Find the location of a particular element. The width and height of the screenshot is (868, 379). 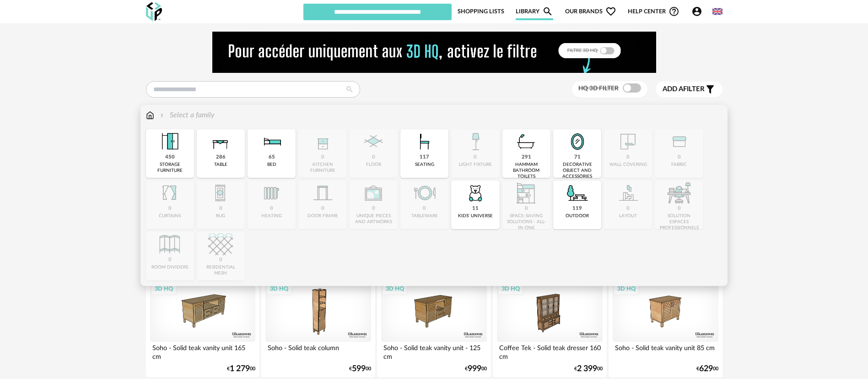

a: 3D HQ Soho - Solid teak vanity unit 85 cm €62900 is located at coordinates (665, 327).